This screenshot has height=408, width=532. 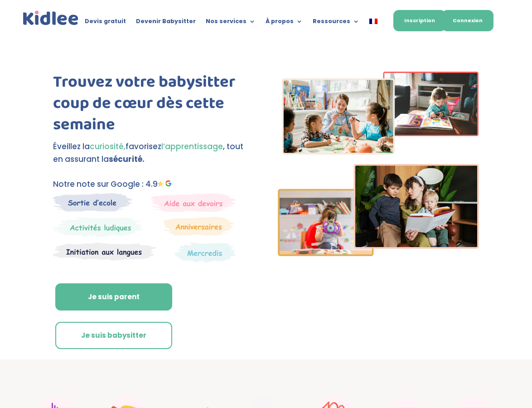 What do you see at coordinates (51, 18) in the screenshot?
I see `a: Kidlee Logo` at bounding box center [51, 18].